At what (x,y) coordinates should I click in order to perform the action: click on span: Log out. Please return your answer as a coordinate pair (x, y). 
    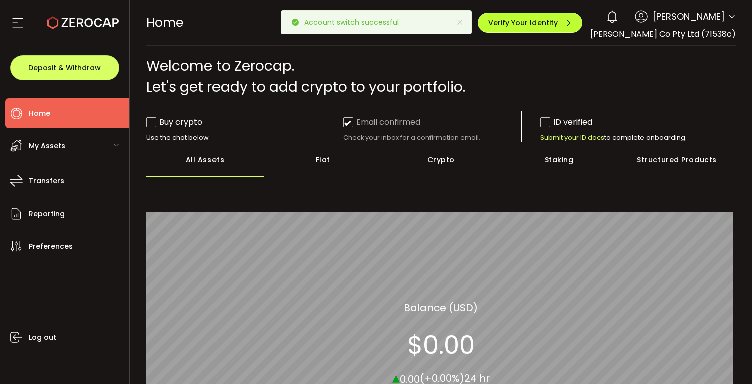
    Looking at the image, I should click on (42, 337).